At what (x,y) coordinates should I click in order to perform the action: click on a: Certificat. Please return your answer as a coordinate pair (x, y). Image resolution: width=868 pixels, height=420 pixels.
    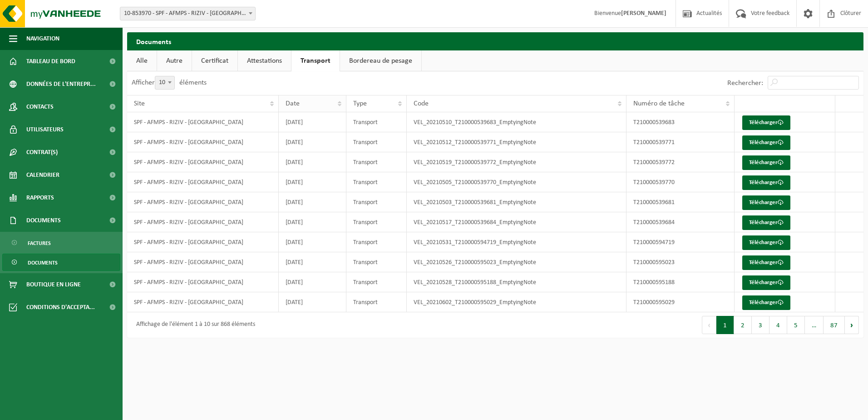
    Looking at the image, I should click on (215, 61).